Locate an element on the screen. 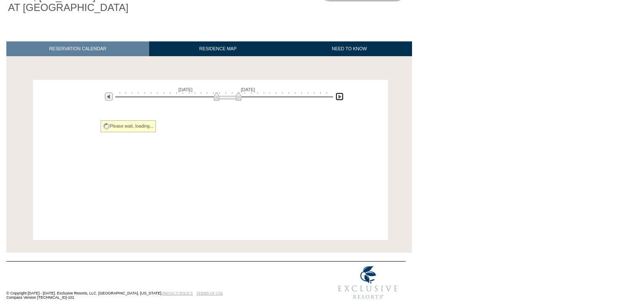 Image resolution: width=644 pixels, height=308 pixels. a: NEED TO KNOW is located at coordinates (349, 49).